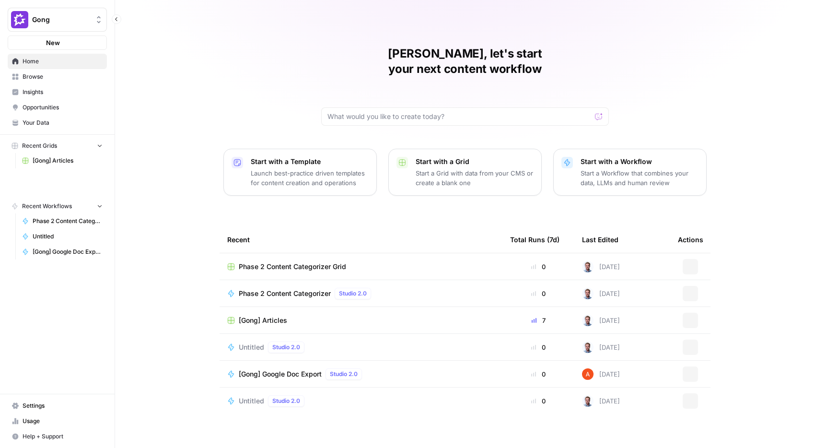  What do you see at coordinates (57, 146) in the screenshot?
I see `button: Recent Grids` at bounding box center [57, 146].